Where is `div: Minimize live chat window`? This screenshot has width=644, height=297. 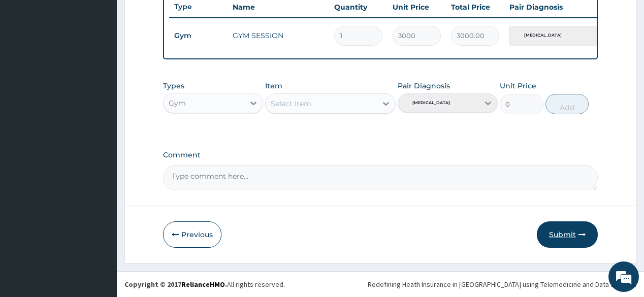
div: Minimize live chat window is located at coordinates (178, 18).